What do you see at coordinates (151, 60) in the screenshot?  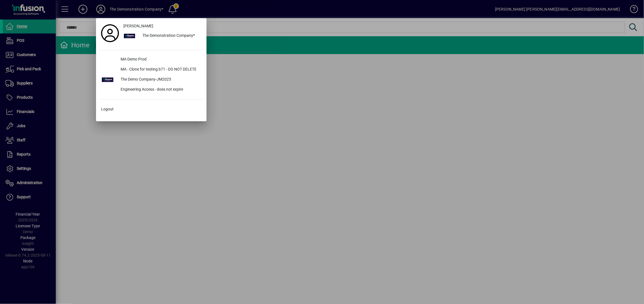 I see `button: MA Demo Prod` at bounding box center [151, 60].